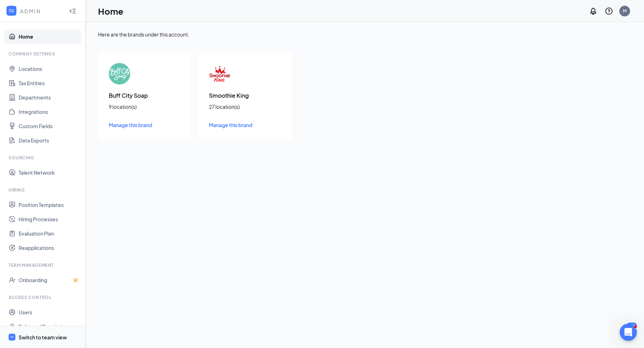 The width and height of the screenshot is (644, 348). Describe the element at coordinates (43, 54) in the screenshot. I see `div: Company Settings` at that location.